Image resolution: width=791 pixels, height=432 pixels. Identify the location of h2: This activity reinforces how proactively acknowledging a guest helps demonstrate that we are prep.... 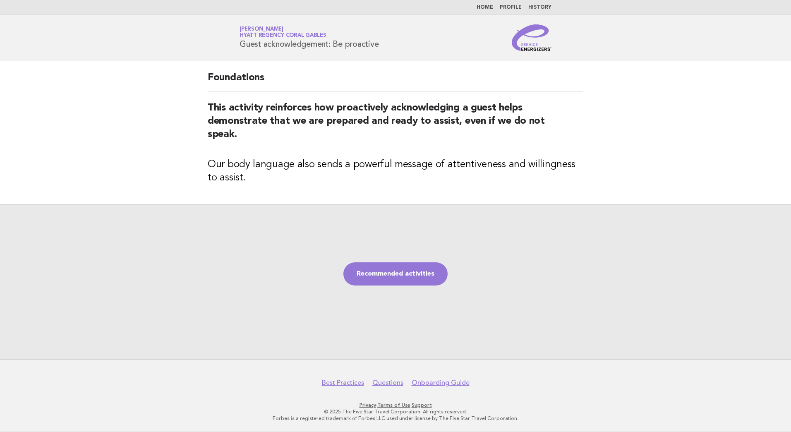
(395, 124).